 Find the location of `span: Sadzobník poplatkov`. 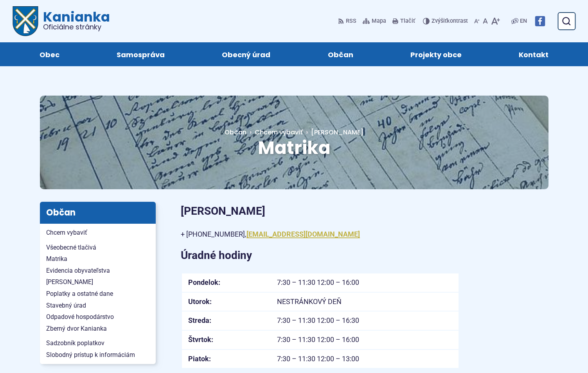

span: Sadzobník poplatkov is located at coordinates (98, 343).